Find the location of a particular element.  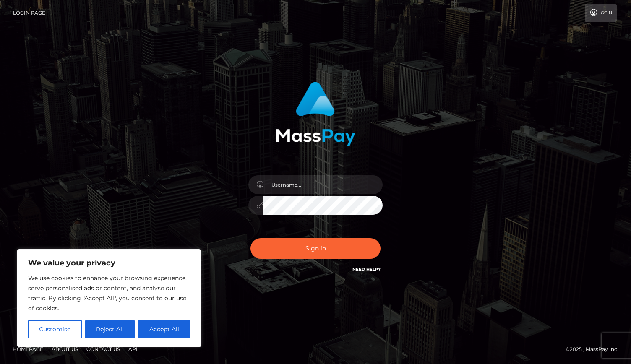

a: Contact Us is located at coordinates (103, 349).